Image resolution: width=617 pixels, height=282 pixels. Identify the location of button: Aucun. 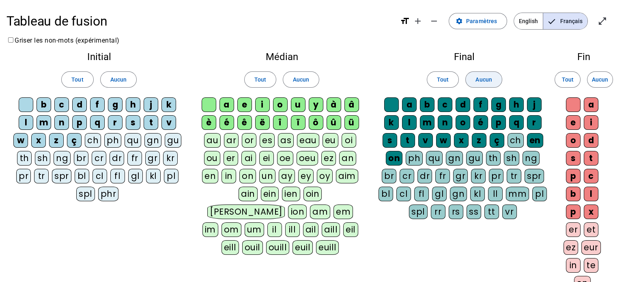
(483, 79).